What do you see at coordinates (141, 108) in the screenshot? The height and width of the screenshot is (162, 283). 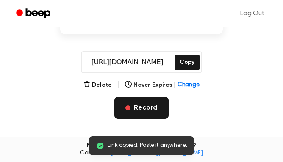 I see `button: Record` at bounding box center [141, 108].